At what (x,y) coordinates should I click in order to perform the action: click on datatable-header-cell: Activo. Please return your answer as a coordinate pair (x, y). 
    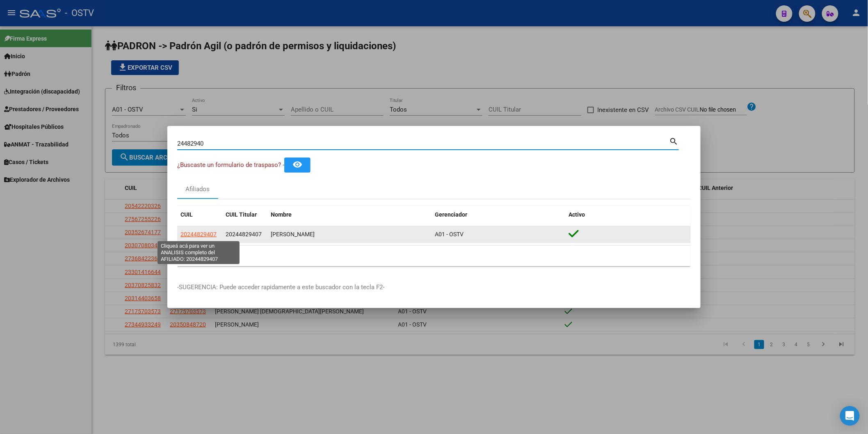
    Looking at the image, I should click on (628, 214).